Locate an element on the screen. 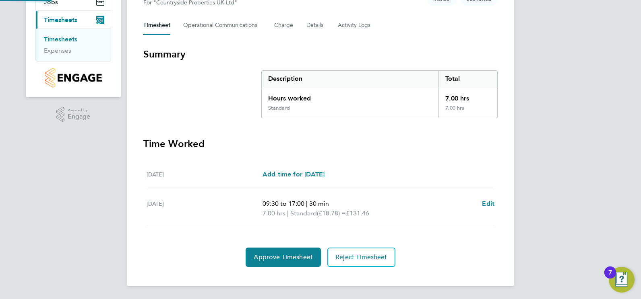 The image size is (641, 299). span: £131.46 is located at coordinates (357, 213).